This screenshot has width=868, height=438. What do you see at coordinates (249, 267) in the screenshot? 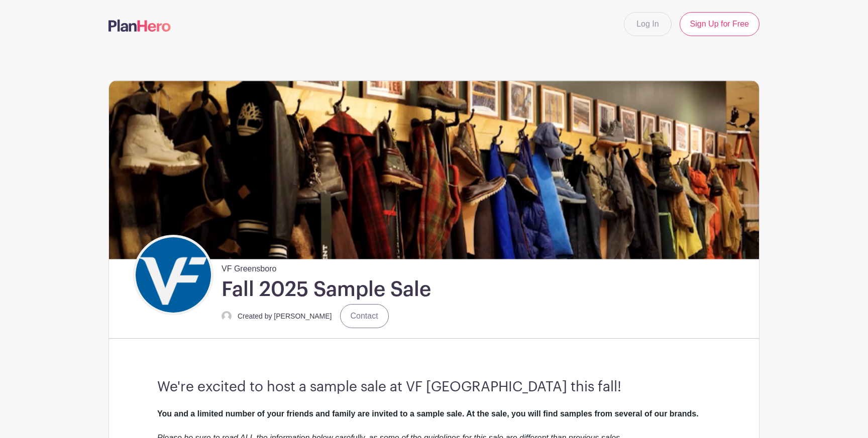
I see `span: VF Greensboro` at bounding box center [249, 267].